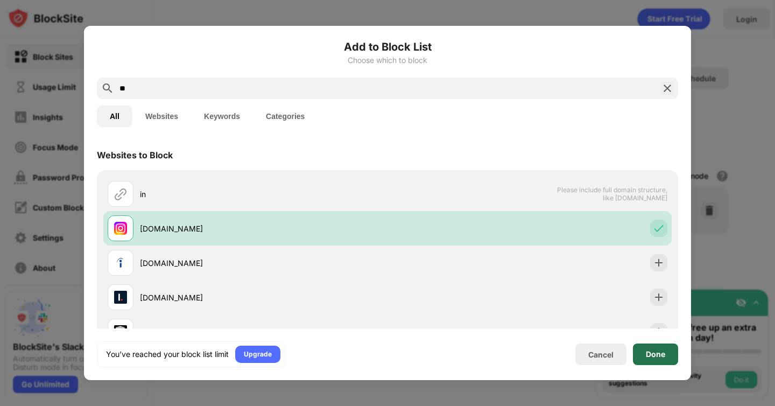  I want to click on div: Choose which to block, so click(387, 60).